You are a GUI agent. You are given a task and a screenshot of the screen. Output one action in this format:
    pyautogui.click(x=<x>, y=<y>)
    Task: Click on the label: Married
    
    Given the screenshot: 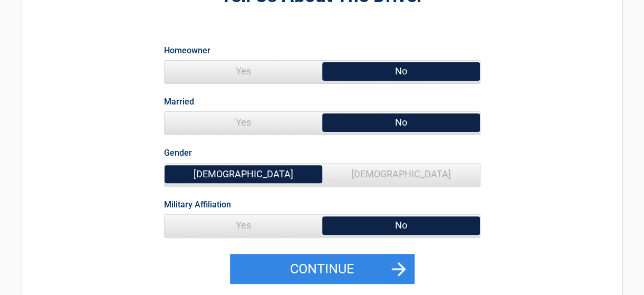 What is the action you would take?
    pyautogui.click(x=179, y=101)
    